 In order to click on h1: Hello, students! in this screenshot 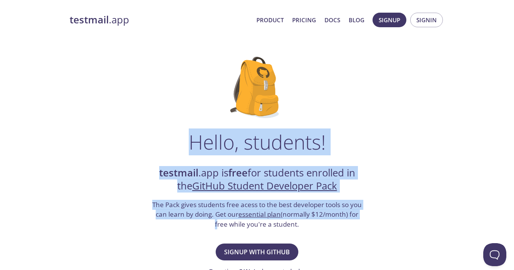, I will do `click(257, 142)`.